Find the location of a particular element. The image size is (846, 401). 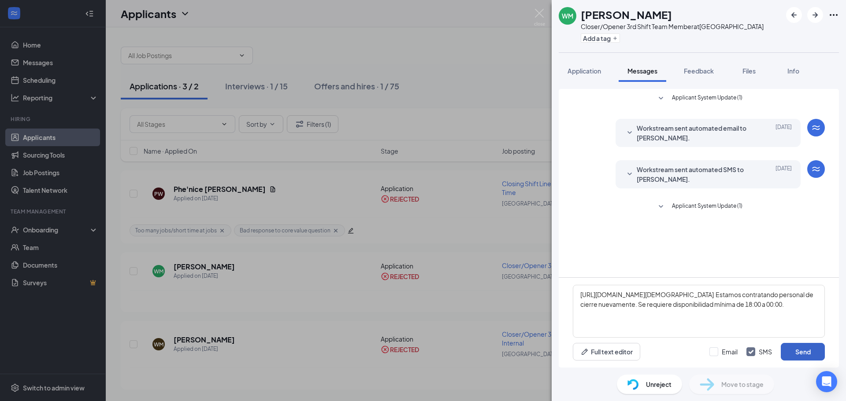

svg: Ellipses is located at coordinates (833, 15).